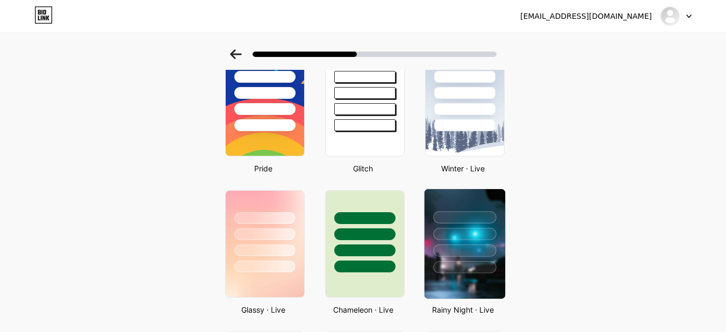 The height and width of the screenshot is (332, 726). Describe the element at coordinates (465, 244) in the screenshot. I see `img: rainy_night.jpg` at that location.